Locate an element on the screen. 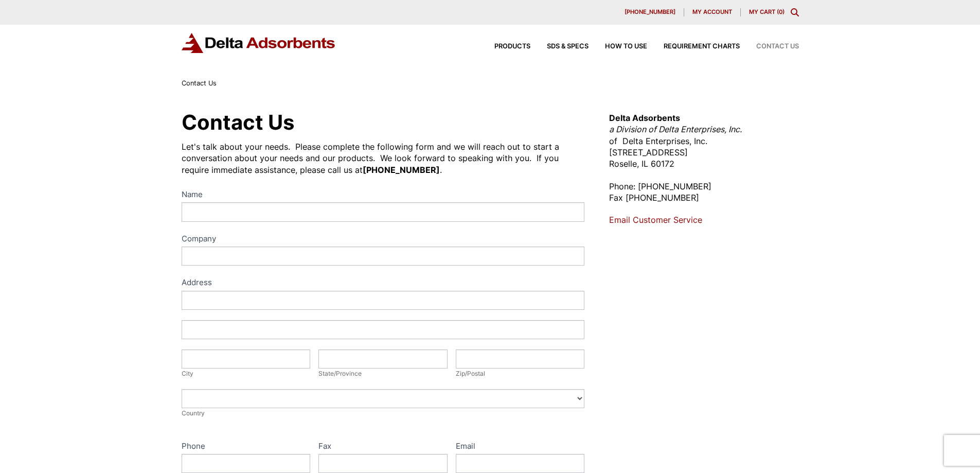 The image size is (980, 473). span: My account is located at coordinates (711, 12).